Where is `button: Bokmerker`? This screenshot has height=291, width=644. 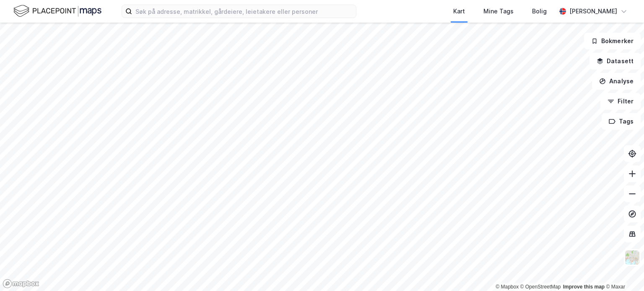
button: Bokmerker is located at coordinates (612, 41).